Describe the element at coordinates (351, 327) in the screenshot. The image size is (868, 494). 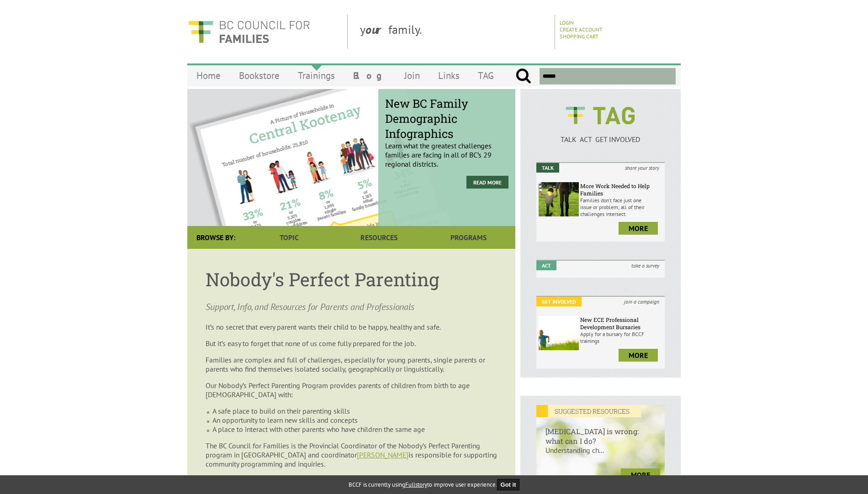
I see `p: It’s no secret that every parent wants their child to be happy, healthy and safe.` at that location.